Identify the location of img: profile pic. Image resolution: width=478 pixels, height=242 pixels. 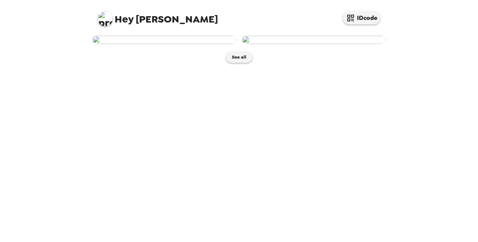
(105, 19).